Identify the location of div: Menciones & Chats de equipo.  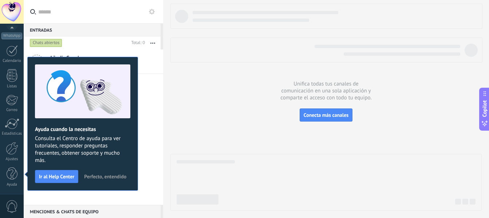
(92, 211).